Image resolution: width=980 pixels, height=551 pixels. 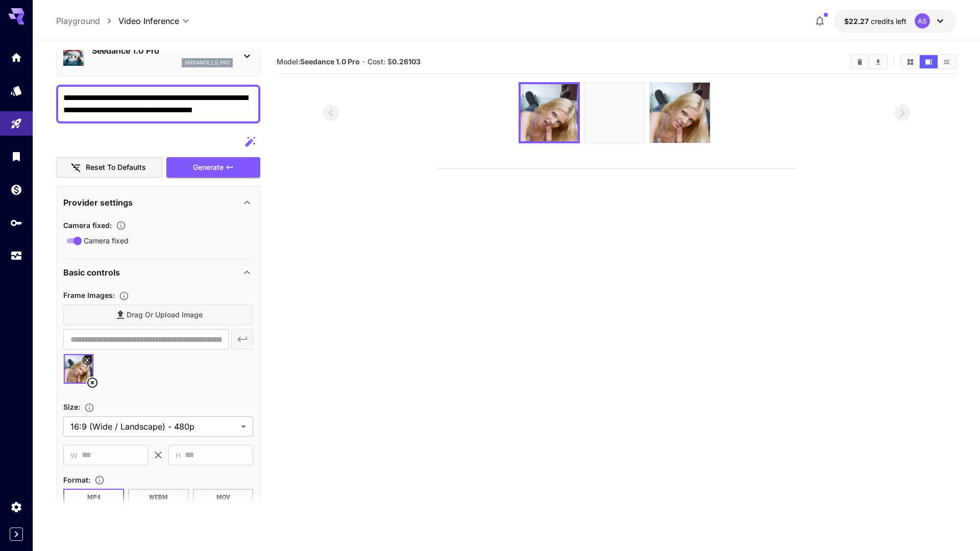 I want to click on span: Cost: $, so click(x=394, y=61).